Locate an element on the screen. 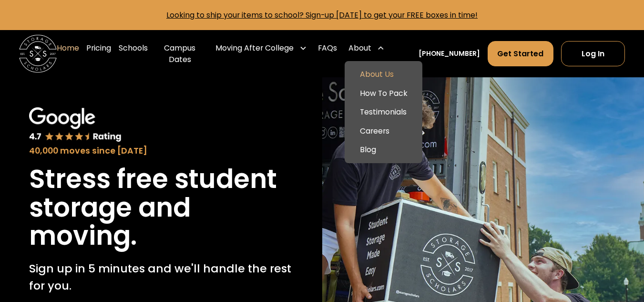 The height and width of the screenshot is (302, 644). a: FAQs is located at coordinates (328, 54).